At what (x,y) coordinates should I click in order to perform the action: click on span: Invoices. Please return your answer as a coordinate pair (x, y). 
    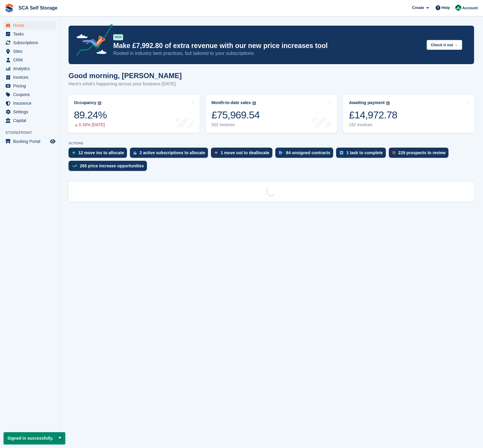
    Looking at the image, I should click on (31, 77).